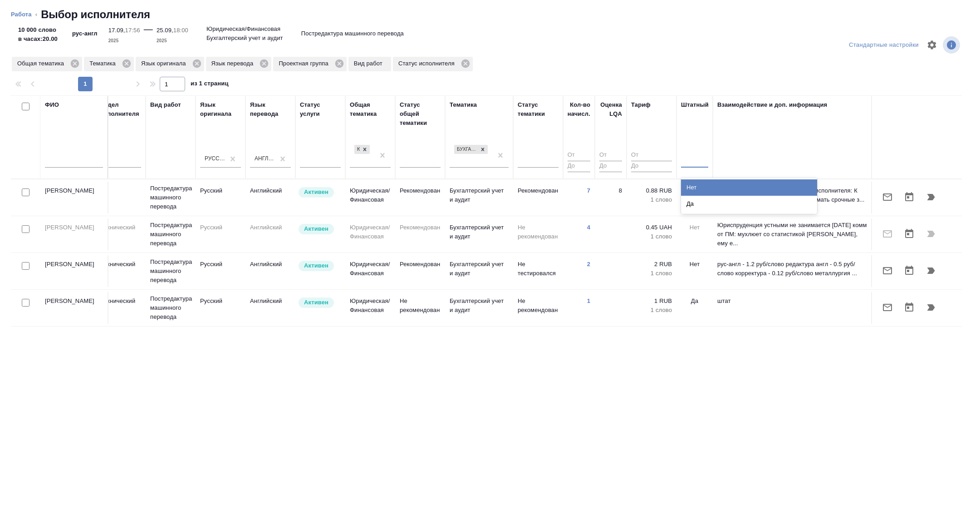  What do you see at coordinates (305, 63) in the screenshot?
I see `p: Проектная группа` at bounding box center [305, 63].